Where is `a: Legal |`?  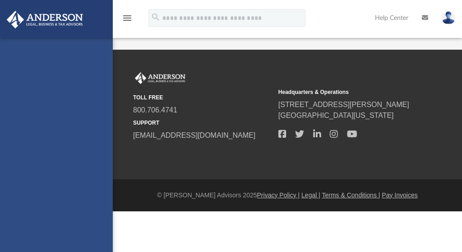
a: Legal | is located at coordinates (311, 195).